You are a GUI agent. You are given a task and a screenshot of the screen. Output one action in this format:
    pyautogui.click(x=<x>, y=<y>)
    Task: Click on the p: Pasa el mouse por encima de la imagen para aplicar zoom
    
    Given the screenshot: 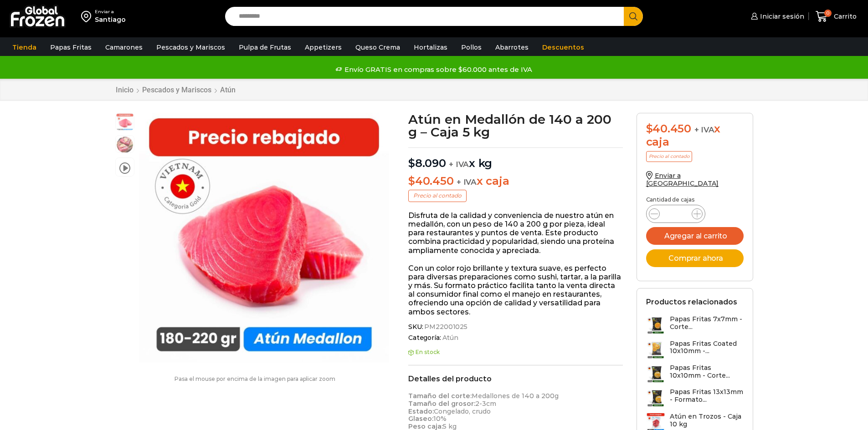 What is the action you would take?
    pyautogui.click(x=255, y=379)
    